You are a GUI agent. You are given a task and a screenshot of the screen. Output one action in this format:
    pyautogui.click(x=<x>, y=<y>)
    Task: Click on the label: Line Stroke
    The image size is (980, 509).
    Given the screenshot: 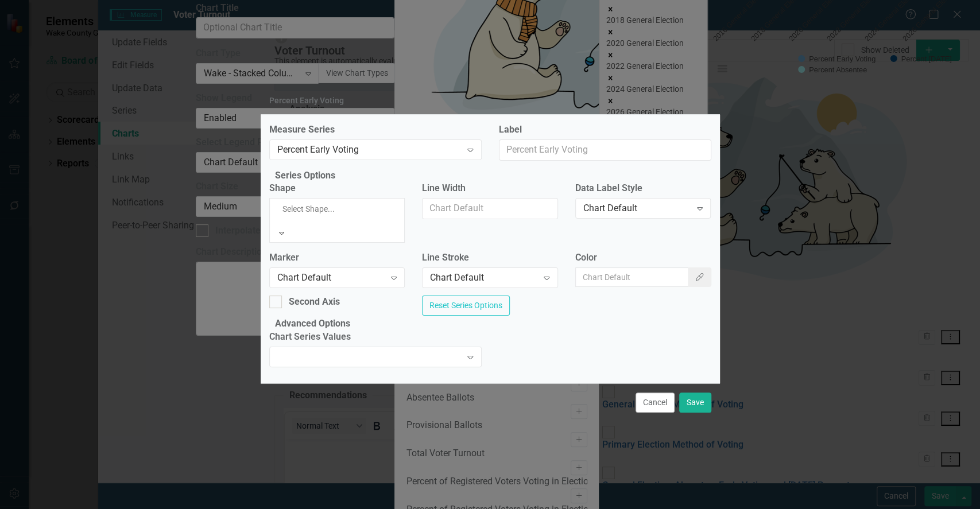 What is the action you would take?
    pyautogui.click(x=490, y=258)
    